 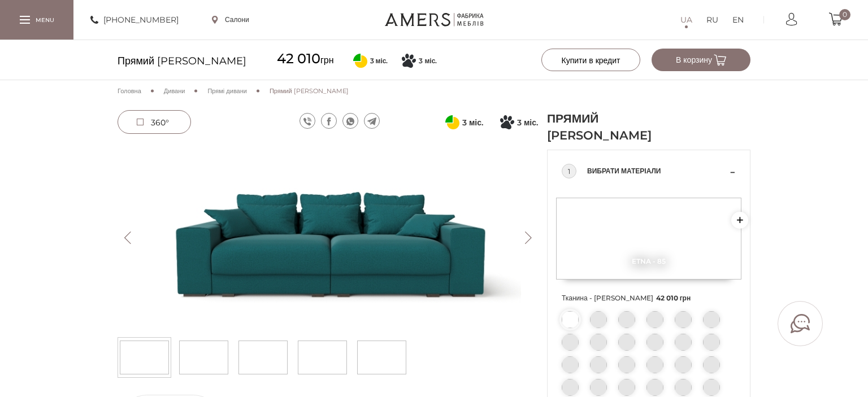 I want to click on a: telegram, so click(x=371, y=121).